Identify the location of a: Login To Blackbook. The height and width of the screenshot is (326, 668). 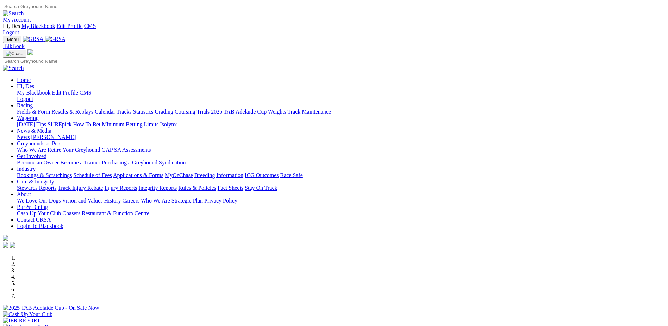
(40, 226).